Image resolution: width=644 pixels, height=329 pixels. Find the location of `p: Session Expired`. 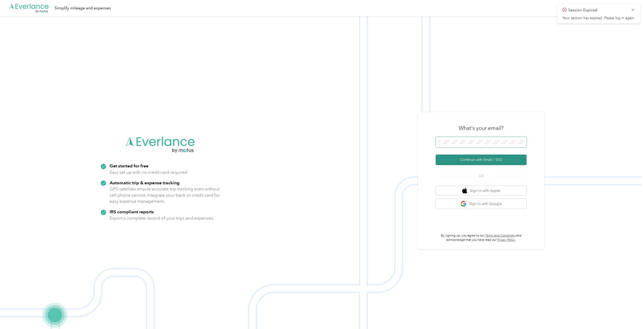

p: Session Expired is located at coordinates (598, 10).